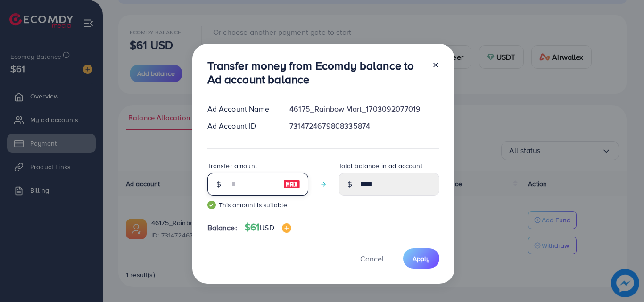 This screenshot has width=644, height=302. Describe the element at coordinates (316, 73) in the screenshot. I see `h3: Transfer money from Ecomdy balance to Ad account balance` at that location.